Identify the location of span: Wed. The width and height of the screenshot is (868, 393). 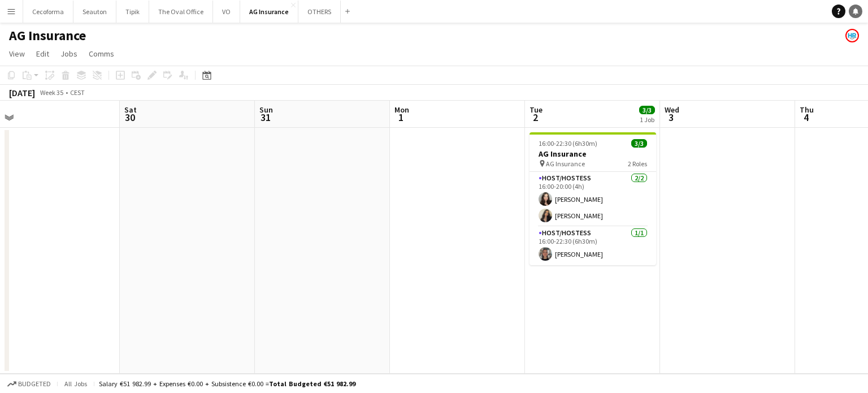
(672, 110).